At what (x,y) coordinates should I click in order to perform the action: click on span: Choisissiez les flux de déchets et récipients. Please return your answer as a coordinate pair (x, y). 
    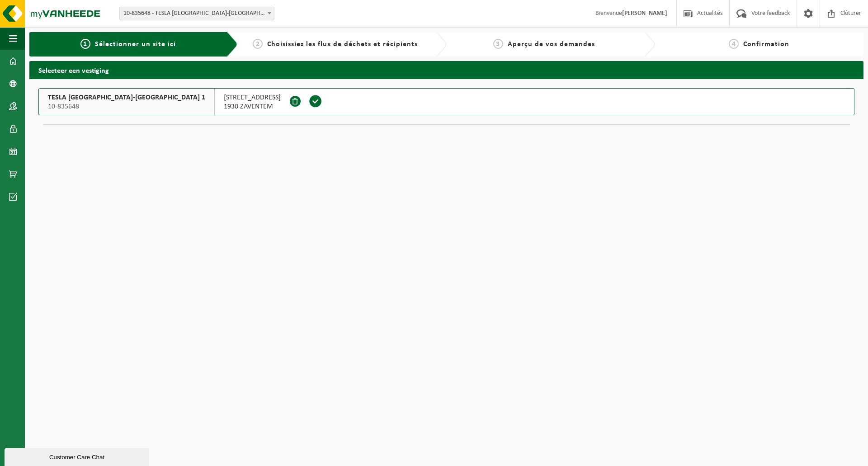
    Looking at the image, I should click on (342, 44).